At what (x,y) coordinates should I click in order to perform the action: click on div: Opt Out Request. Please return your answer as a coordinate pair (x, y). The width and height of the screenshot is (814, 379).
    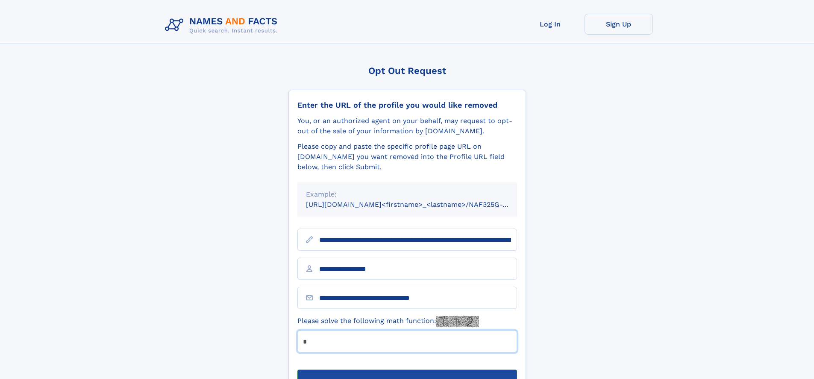
    Looking at the image, I should click on (407, 71).